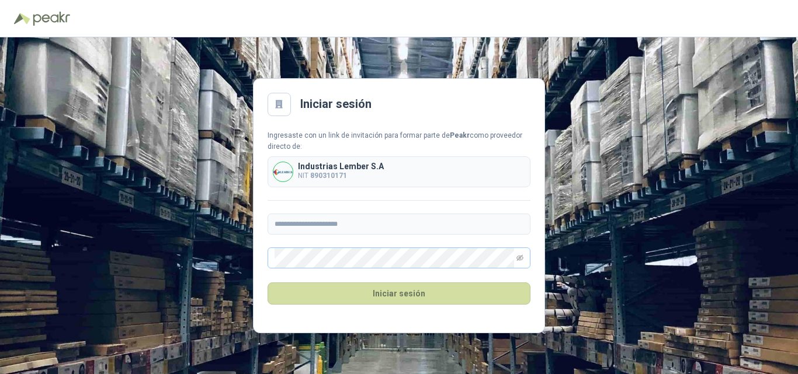  What do you see at coordinates (22, 19) in the screenshot?
I see `img: Logo` at bounding box center [22, 19].